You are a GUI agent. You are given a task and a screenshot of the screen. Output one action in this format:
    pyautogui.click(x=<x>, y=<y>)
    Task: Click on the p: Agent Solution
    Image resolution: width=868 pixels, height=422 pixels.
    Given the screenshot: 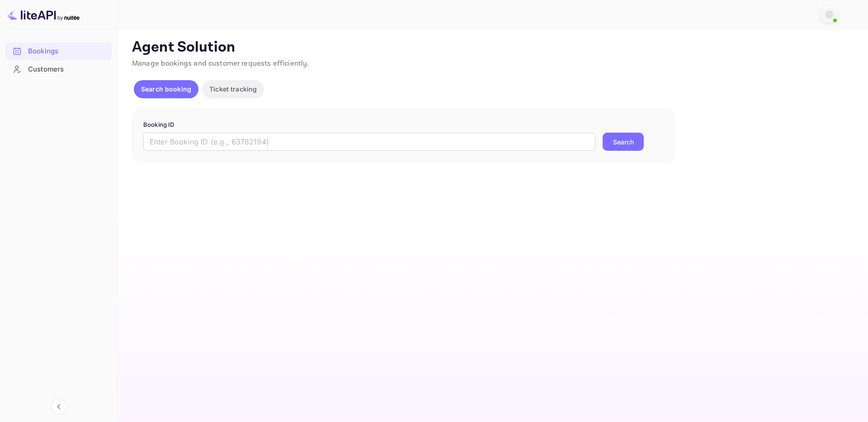 What is the action you would take?
    pyautogui.click(x=492, y=48)
    